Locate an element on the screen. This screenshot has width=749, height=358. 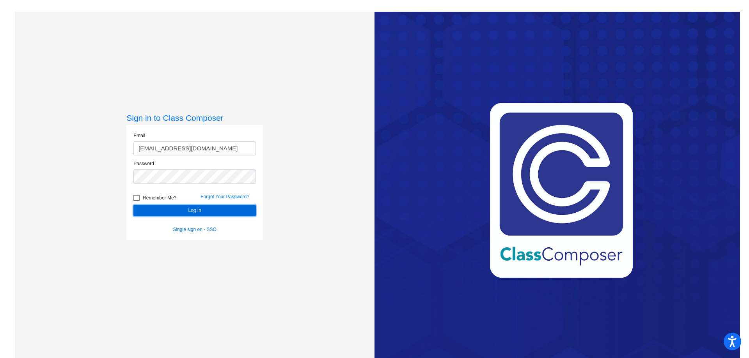
a: Forgot Your Password? is located at coordinates (225, 197).